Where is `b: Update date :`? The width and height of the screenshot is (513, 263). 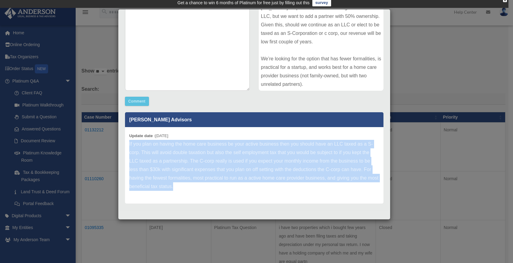
b: Update date : is located at coordinates (142, 135).